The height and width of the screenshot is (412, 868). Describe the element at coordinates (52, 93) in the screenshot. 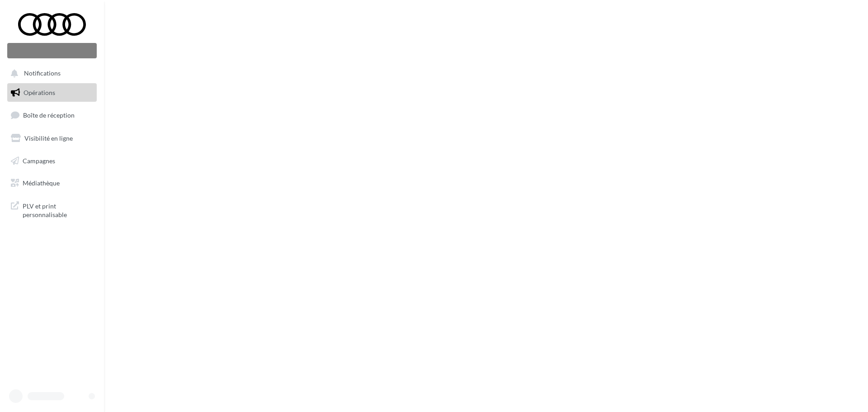

I see `a: Opérations` at that location.